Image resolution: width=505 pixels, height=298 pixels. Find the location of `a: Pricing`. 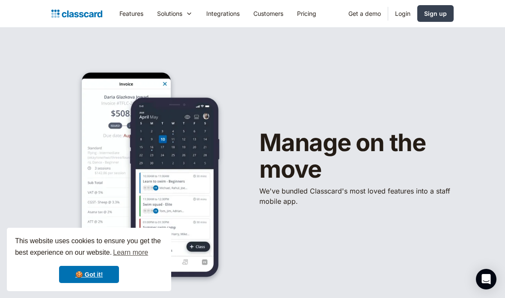

a: Pricing is located at coordinates (307, 13).